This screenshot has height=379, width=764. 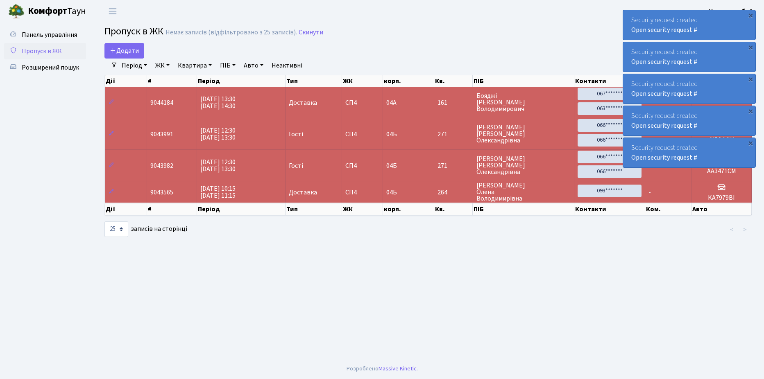 I want to click on div: Розроблено ., so click(x=382, y=369).